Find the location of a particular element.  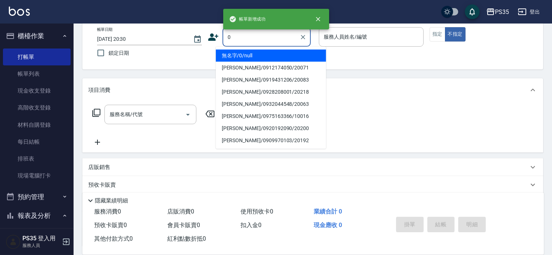

p: 隱藏業績明細 is located at coordinates (111, 201).